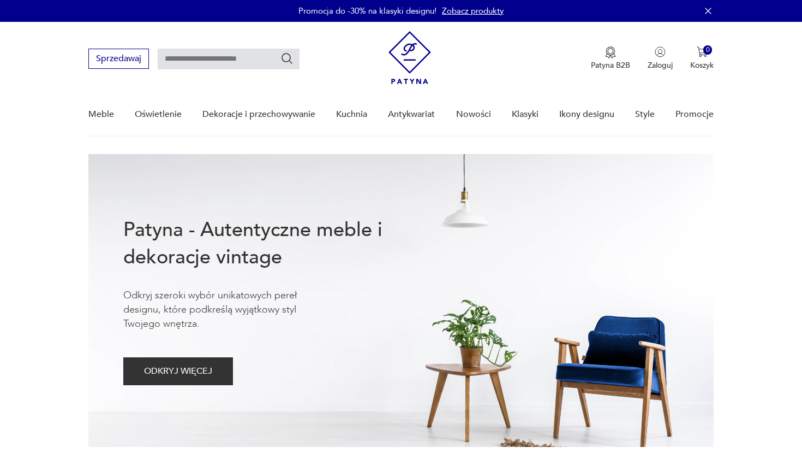  I want to click on p: Patyna B2B, so click(611, 65).